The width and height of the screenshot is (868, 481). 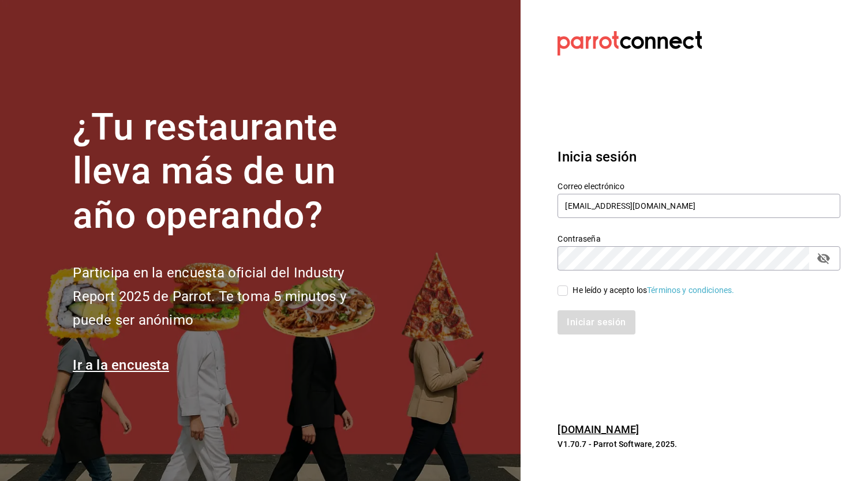 What do you see at coordinates (699, 156) in the screenshot?
I see `h3: Inicia sesión` at bounding box center [699, 156].